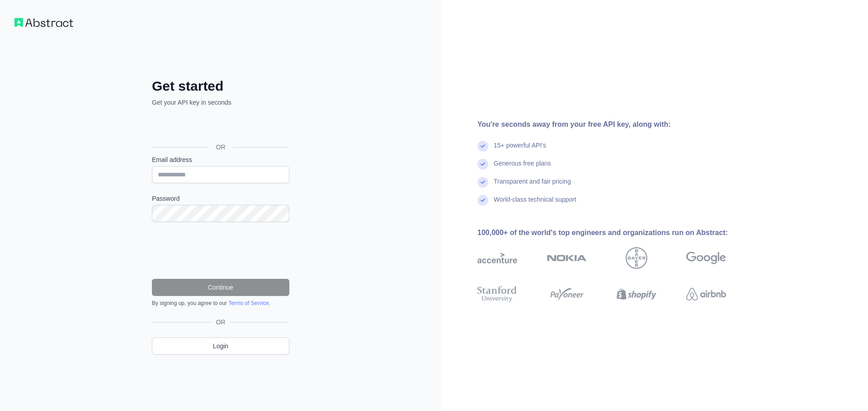 This screenshot has width=868, height=411. Describe the element at coordinates (221, 198) in the screenshot. I see `label: Password` at that location.